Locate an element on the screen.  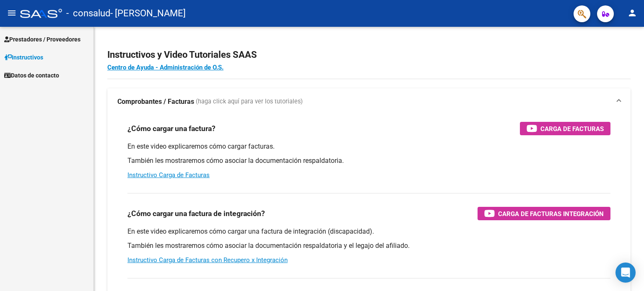
mat-icon: person is located at coordinates (632, 13).